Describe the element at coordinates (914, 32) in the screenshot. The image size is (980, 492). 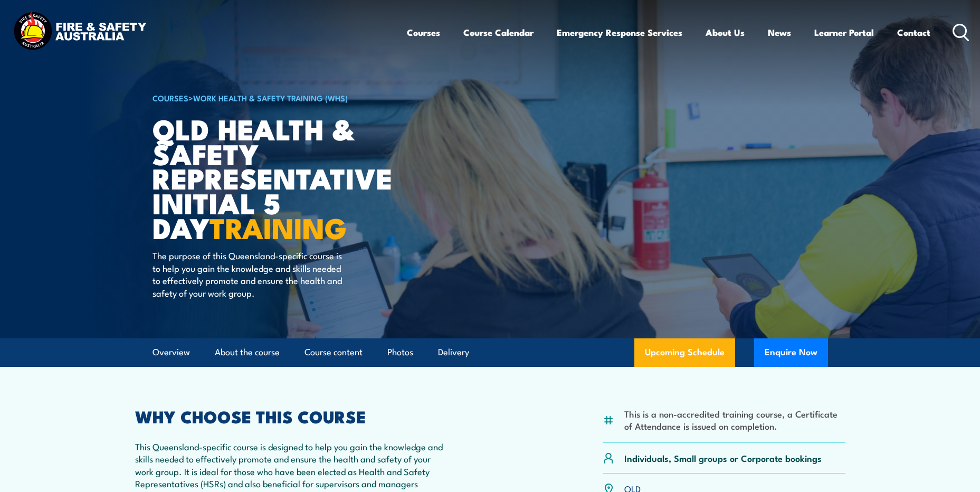
I see `a: Contact` at that location.